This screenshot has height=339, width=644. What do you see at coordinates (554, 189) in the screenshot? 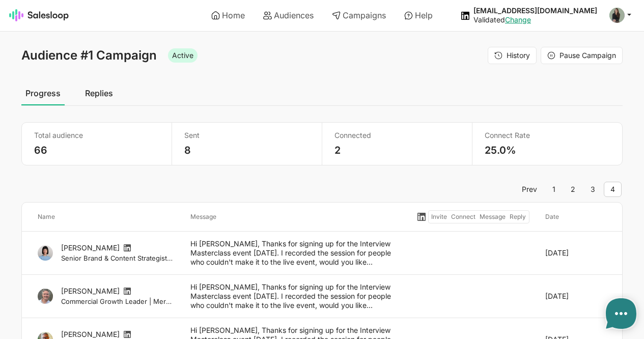
I see `a: 1` at bounding box center [554, 189].